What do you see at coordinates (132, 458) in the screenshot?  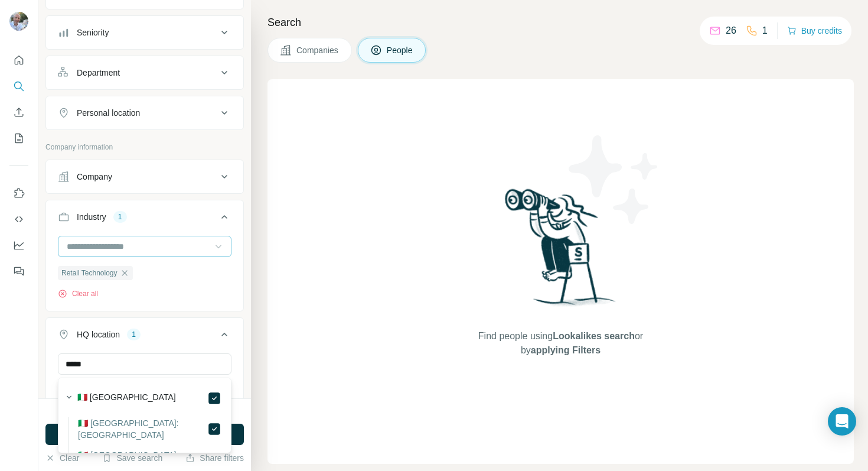 I see `button: Save search` at bounding box center [132, 458].